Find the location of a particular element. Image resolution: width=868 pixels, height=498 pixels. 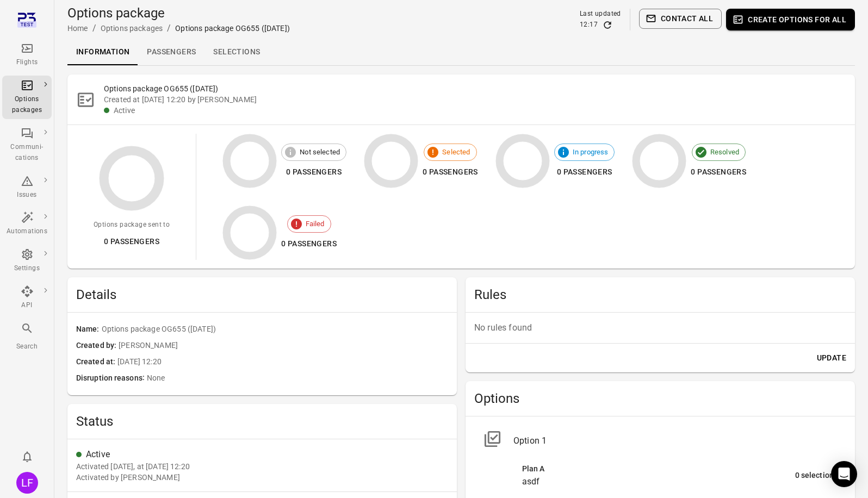

h2: Details is located at coordinates (262, 295).